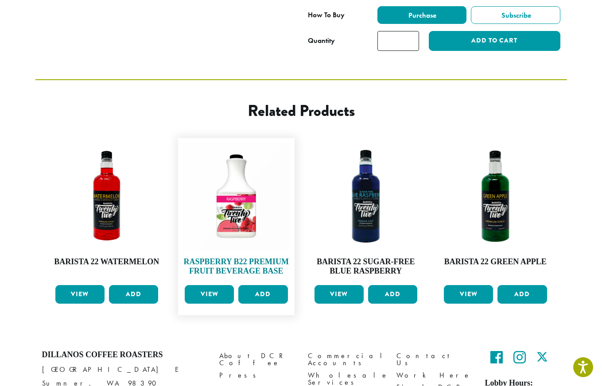 The image size is (602, 386). I want to click on h4: Dillanos Coffee Roasters, so click(124, 355).